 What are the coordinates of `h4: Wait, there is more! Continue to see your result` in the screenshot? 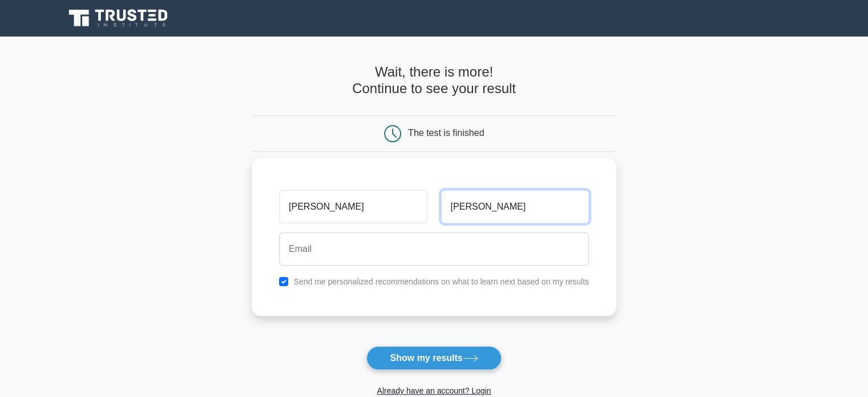 It's located at (434, 80).